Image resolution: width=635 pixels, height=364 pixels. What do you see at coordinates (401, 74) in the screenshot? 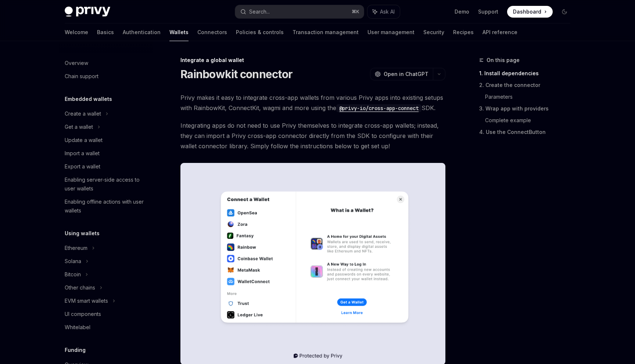
I see `button: Open in ChatGPT` at bounding box center [401, 74].